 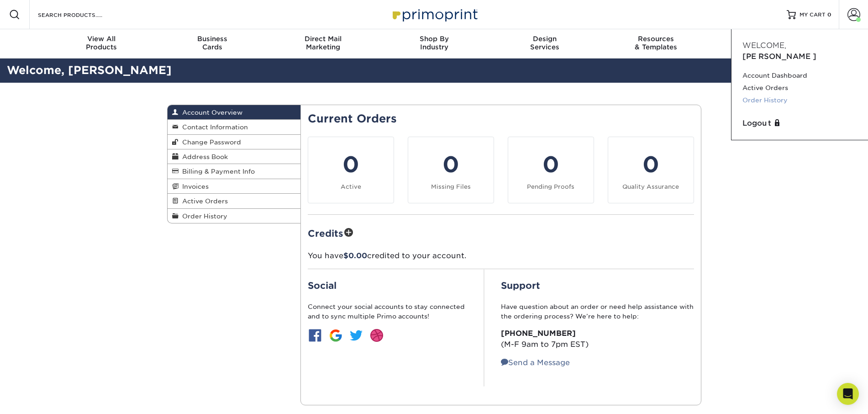 What do you see at coordinates (501, 119) in the screenshot?
I see `h2: Current Orders` at bounding box center [501, 119].